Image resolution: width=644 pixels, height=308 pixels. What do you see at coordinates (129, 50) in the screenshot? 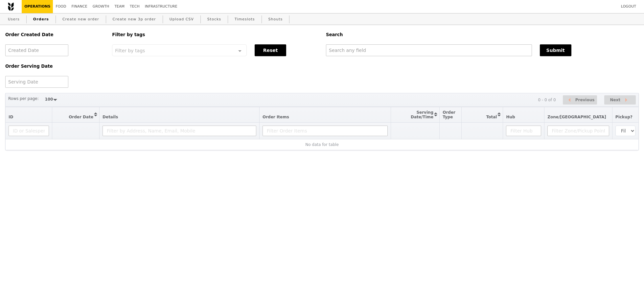
I see `span: Filter by tags` at bounding box center [129, 50].